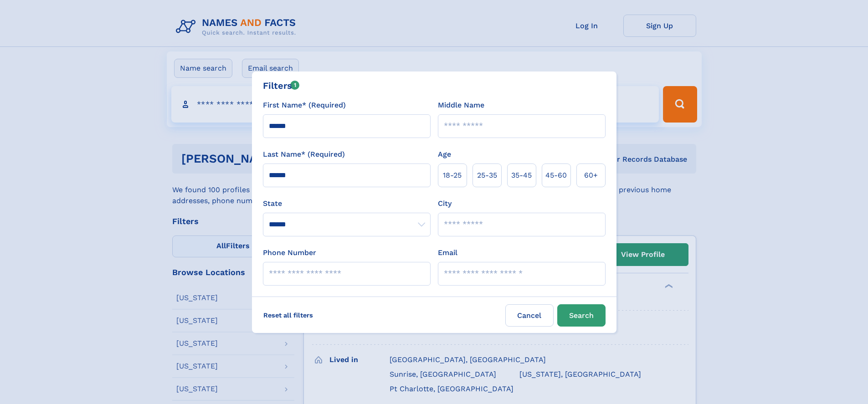 The width and height of the screenshot is (868, 404). I want to click on span: 25‑35, so click(487, 175).